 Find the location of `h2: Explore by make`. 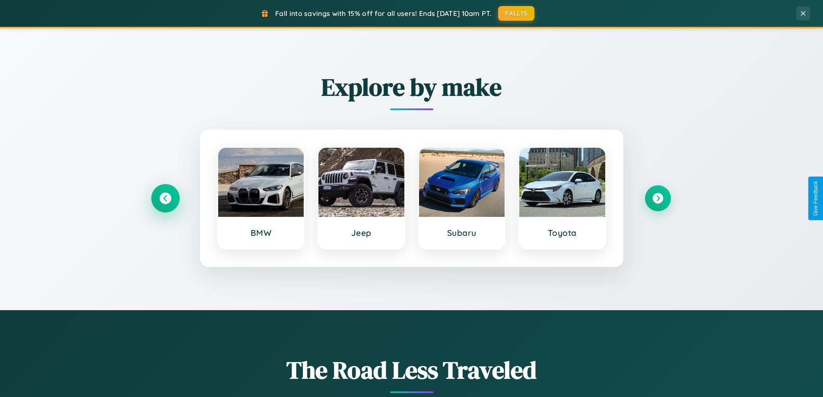

h2: Explore by make is located at coordinates (412, 87).